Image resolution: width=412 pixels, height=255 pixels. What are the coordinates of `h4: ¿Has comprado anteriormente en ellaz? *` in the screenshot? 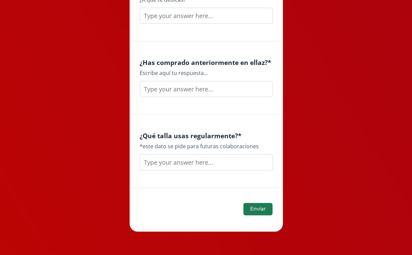 It's located at (206, 62).